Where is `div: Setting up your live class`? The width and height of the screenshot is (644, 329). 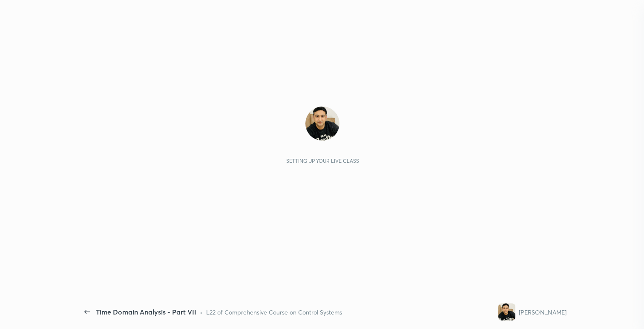 div: Setting up your live class is located at coordinates (322, 161).